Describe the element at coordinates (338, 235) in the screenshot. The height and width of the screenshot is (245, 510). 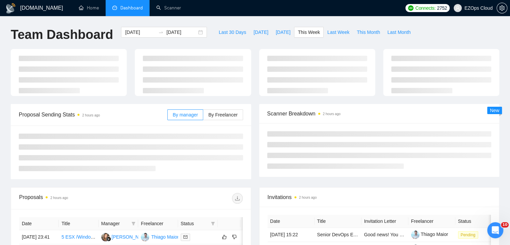
I see `td: Senior DevOps Engineer – AWS Infrastructure & Migrations- US Only (no agencies)` at that location.